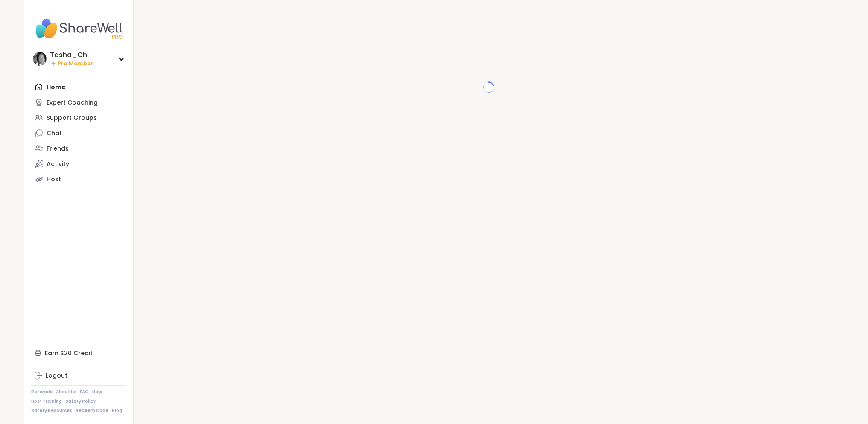 The image size is (868, 424). I want to click on a: Support Groups, so click(79, 118).